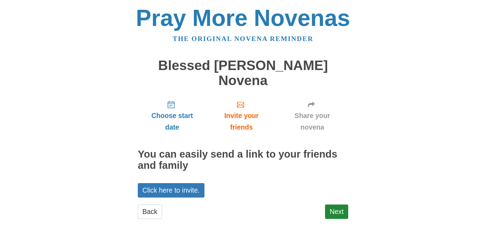 The height and width of the screenshot is (249, 486). Describe the element at coordinates (312, 122) in the screenshot. I see `span: Share your novena` at that location.